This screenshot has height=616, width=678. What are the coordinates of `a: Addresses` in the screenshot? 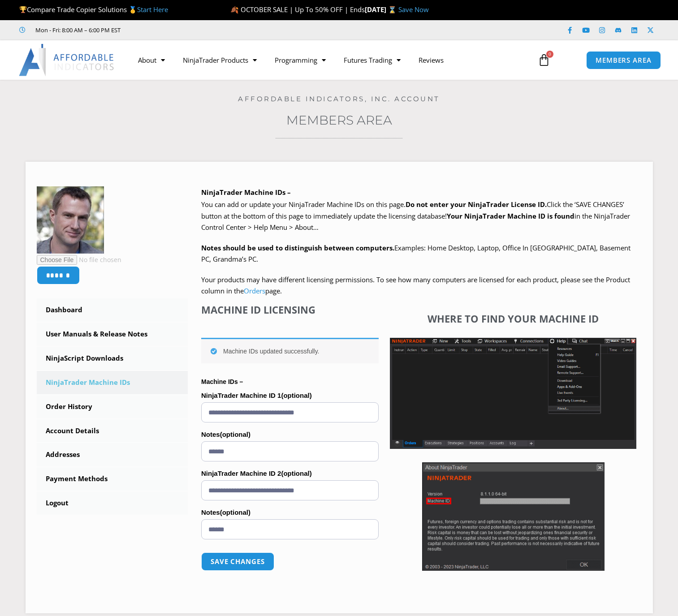 It's located at (113, 455).